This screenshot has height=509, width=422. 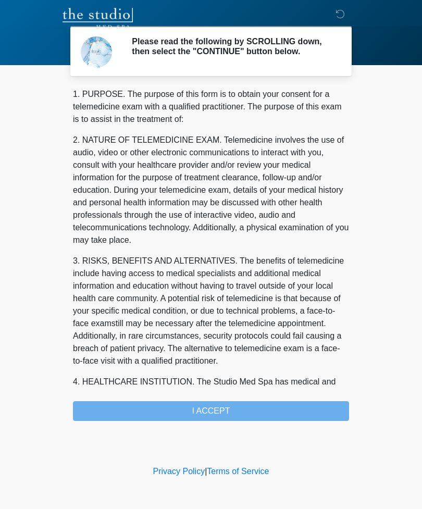 What do you see at coordinates (96, 52) in the screenshot?
I see `img: Agent Avatar` at bounding box center [96, 52].